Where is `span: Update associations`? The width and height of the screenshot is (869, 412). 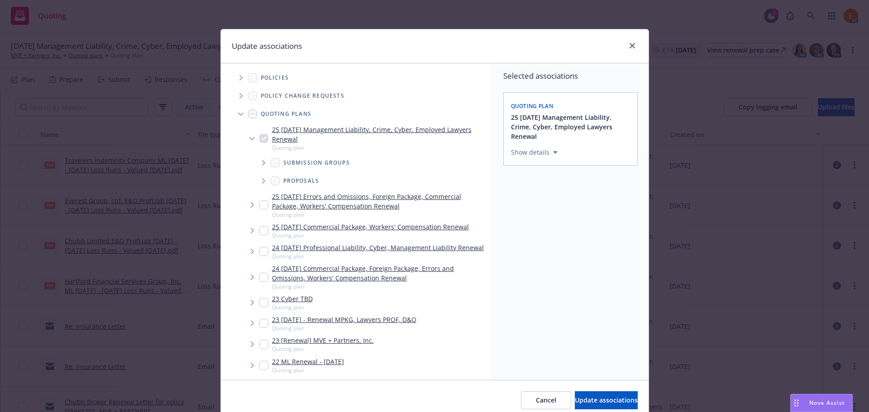
span: Update associations is located at coordinates (606, 400).